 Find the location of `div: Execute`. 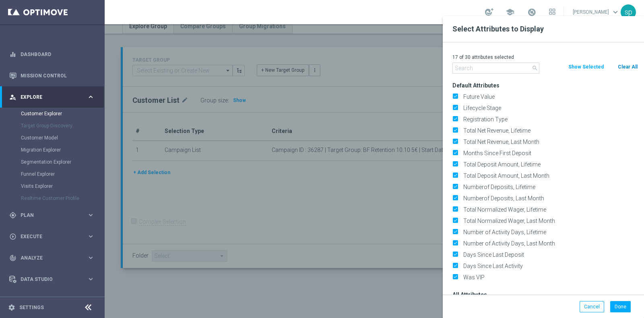

div: Execute is located at coordinates (48, 237).